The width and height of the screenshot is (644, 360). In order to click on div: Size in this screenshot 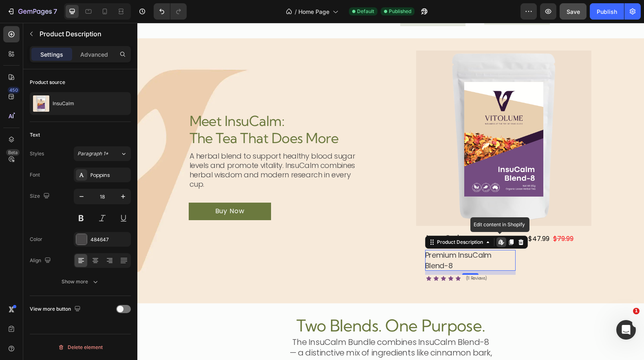, I will do `click(40, 196)`.